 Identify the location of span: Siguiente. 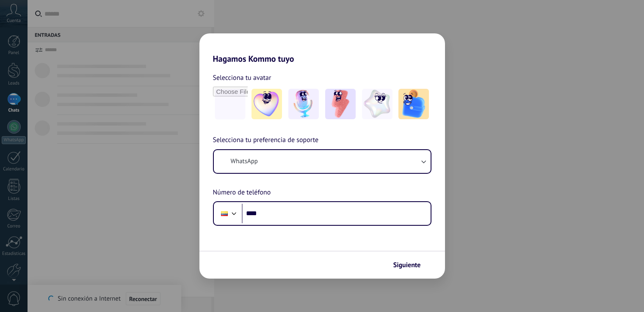
(407, 265).